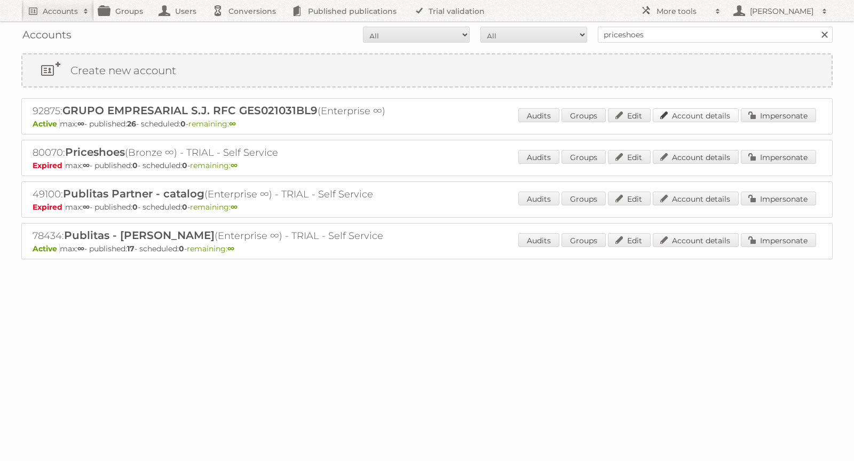 This screenshot has width=854, height=461. Describe the element at coordinates (133, 194) in the screenshot. I see `span: Publitas Partner - catalog` at that location.